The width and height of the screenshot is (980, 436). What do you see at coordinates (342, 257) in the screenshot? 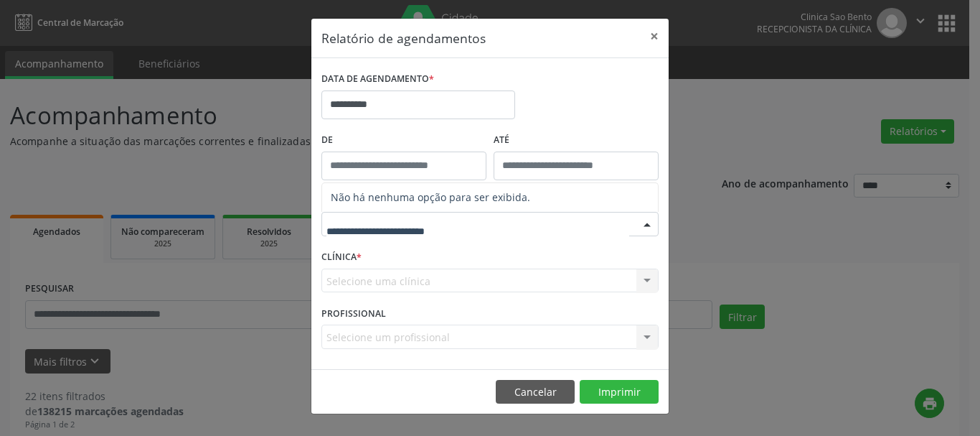
I see `label: CLÍNICA` at bounding box center [342, 257].